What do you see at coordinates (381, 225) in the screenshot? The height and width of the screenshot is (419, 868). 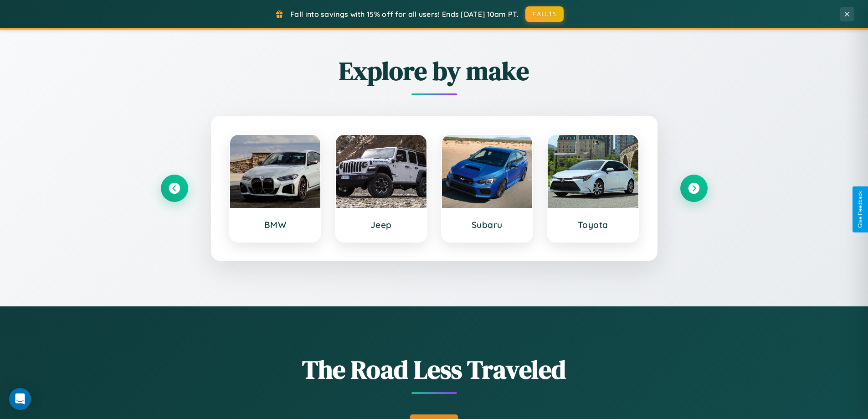 I see `h3: Jeep` at bounding box center [381, 225].